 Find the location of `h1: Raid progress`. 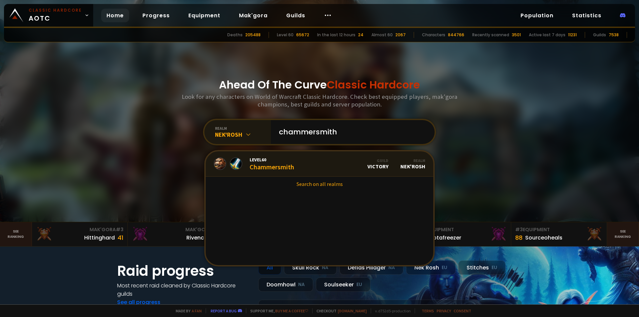

h1: Raid progress is located at coordinates (184, 271).